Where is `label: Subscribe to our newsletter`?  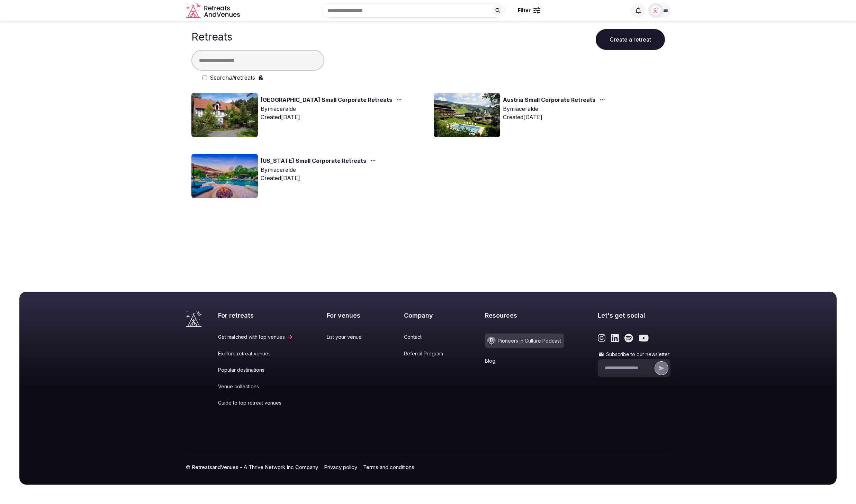
label: Subscribe to our newsletter is located at coordinates (634, 354).